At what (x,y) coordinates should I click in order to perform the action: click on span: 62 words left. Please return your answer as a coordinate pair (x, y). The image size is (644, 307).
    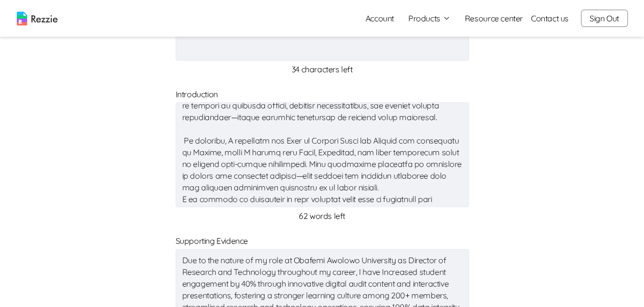
    Looking at the image, I should click on (323, 216).